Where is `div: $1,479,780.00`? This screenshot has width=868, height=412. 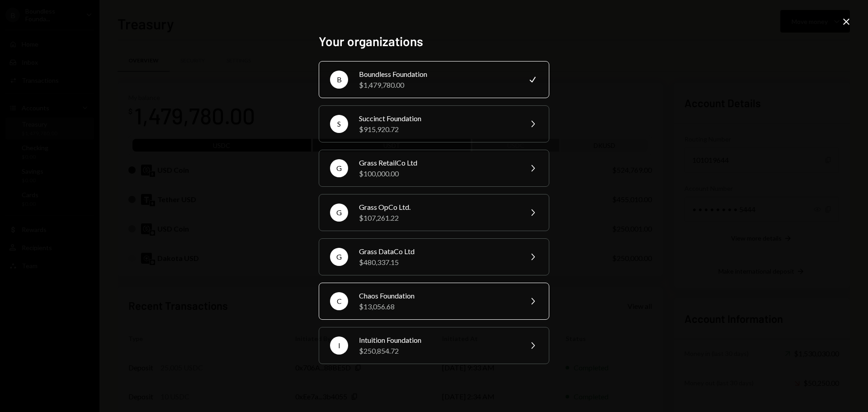 div: $1,479,780.00 is located at coordinates (438, 85).